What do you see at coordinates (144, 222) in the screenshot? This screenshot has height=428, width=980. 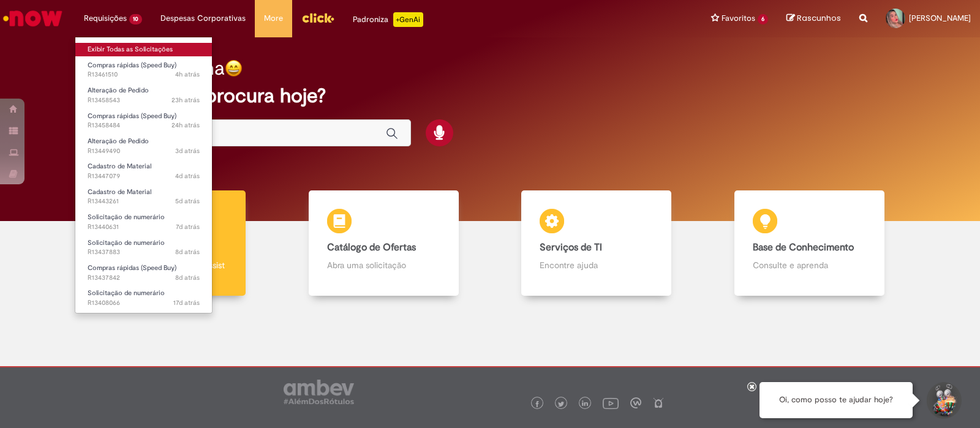 I see `a: Aberto R13440631 : Solicitação de numerário` at bounding box center [144, 222].